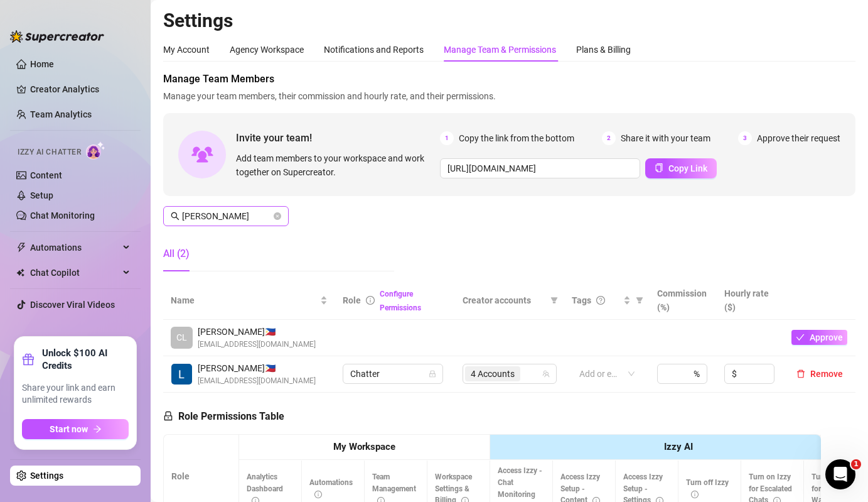 The width and height of the screenshot is (868, 502). I want to click on img: AI Chatter, so click(95, 150).